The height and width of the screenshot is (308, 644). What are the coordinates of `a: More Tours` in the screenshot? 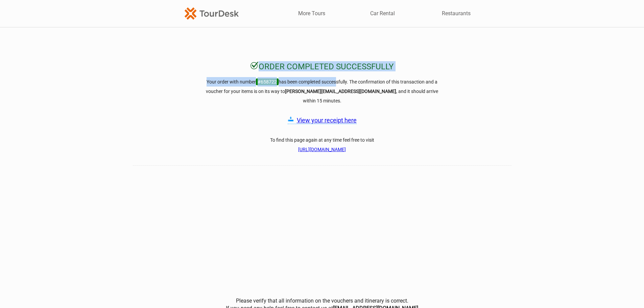 It's located at (312, 14).